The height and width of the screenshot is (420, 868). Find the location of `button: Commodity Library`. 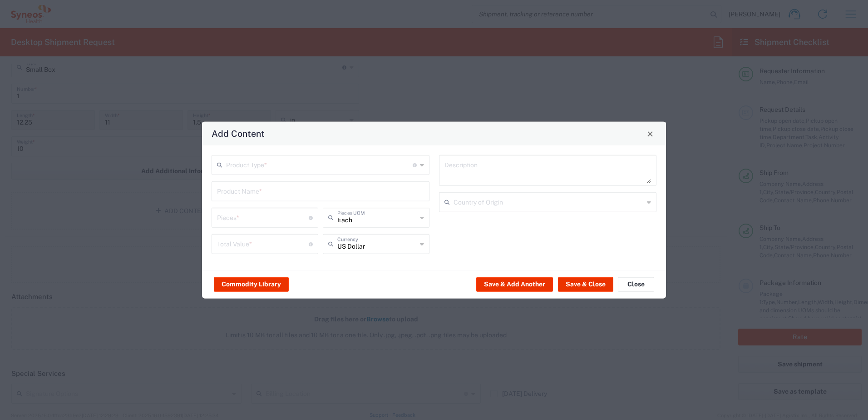

button: Commodity Library is located at coordinates (251, 284).